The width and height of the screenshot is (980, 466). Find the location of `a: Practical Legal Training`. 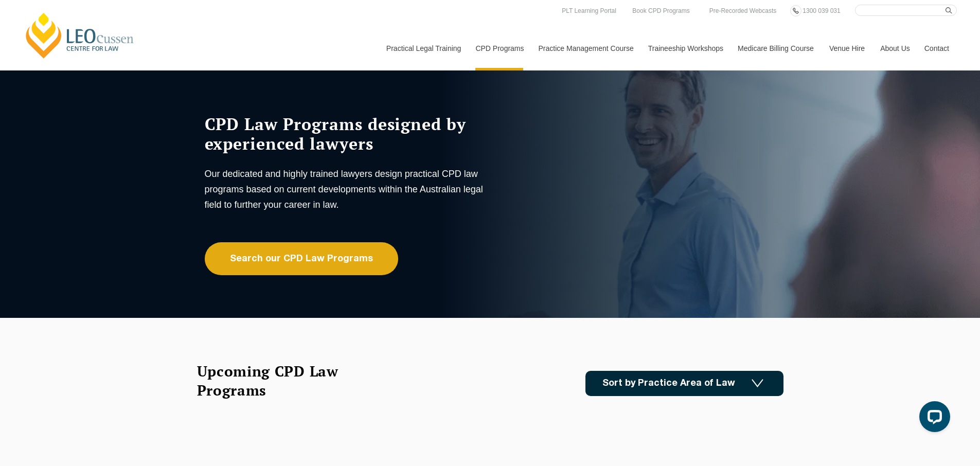

a: Practical Legal Training is located at coordinates (423, 48).